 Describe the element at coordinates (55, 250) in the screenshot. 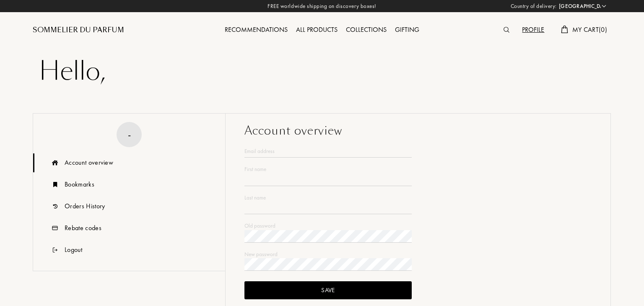

I see `img: icn_logout.svg` at that location.